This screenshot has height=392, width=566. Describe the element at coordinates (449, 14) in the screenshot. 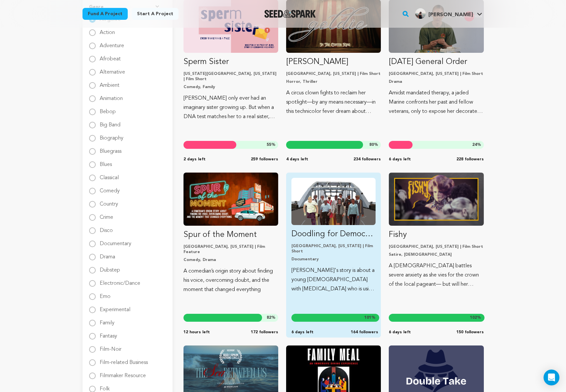

I see `span: ZhiYi Z.'s Profile` at that location.